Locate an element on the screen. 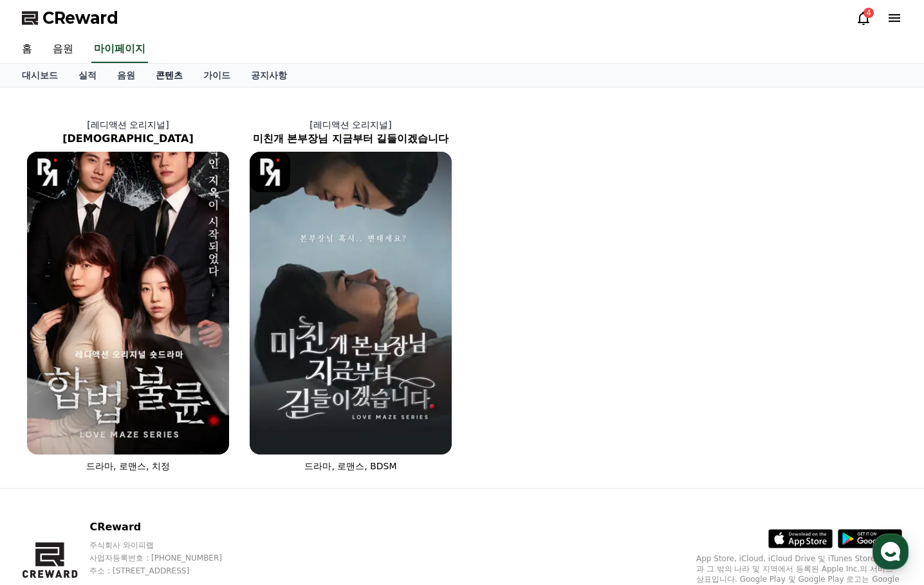 This screenshot has height=585, width=924. a: 가이드 is located at coordinates (217, 76).